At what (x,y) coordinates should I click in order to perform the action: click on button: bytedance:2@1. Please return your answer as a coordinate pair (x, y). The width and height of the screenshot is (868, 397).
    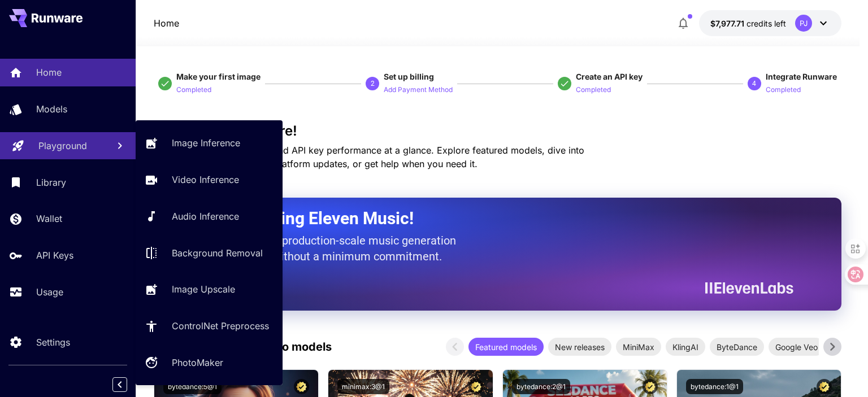
    Looking at the image, I should click on (541, 386).